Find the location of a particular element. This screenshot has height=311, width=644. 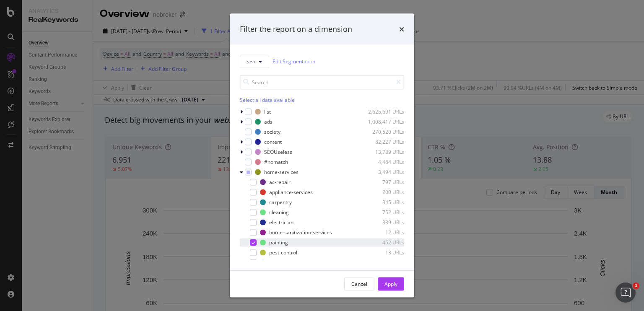

span: seo is located at coordinates (251, 61).